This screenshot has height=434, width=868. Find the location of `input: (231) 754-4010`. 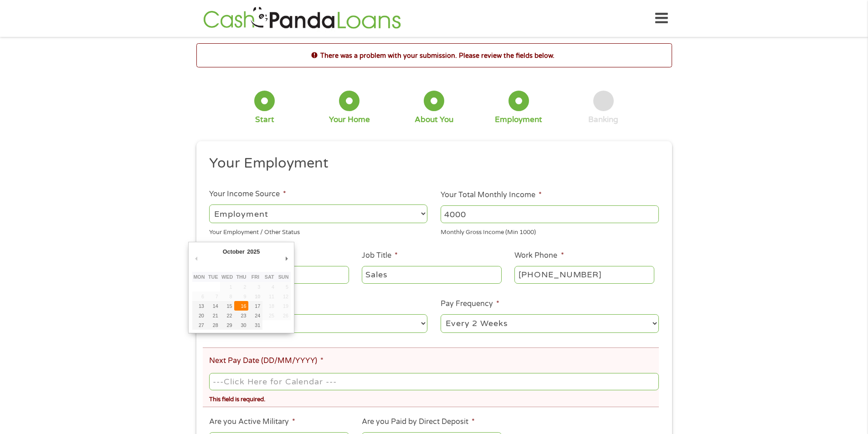

input: (231) 754-4010 is located at coordinates (584, 274).